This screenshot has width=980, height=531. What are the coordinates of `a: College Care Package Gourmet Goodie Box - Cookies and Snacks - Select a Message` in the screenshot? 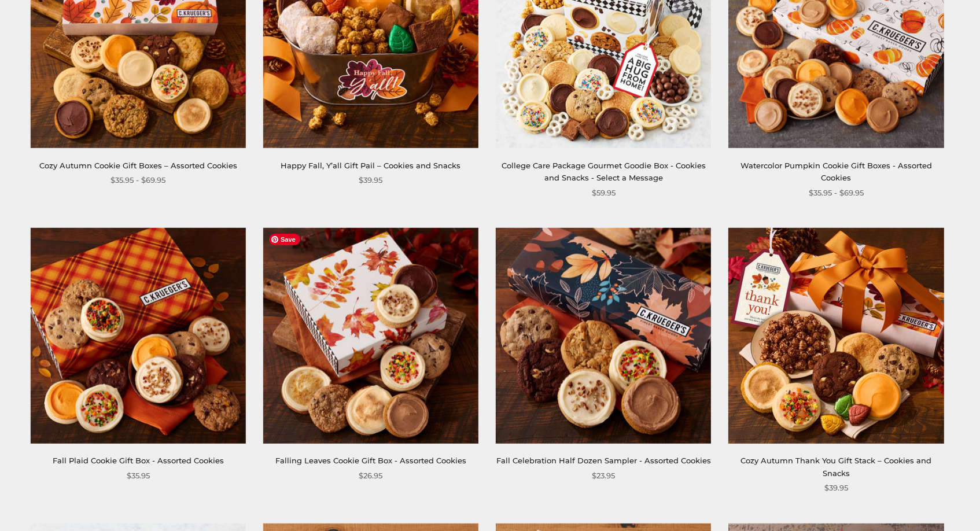 It's located at (603, 171).